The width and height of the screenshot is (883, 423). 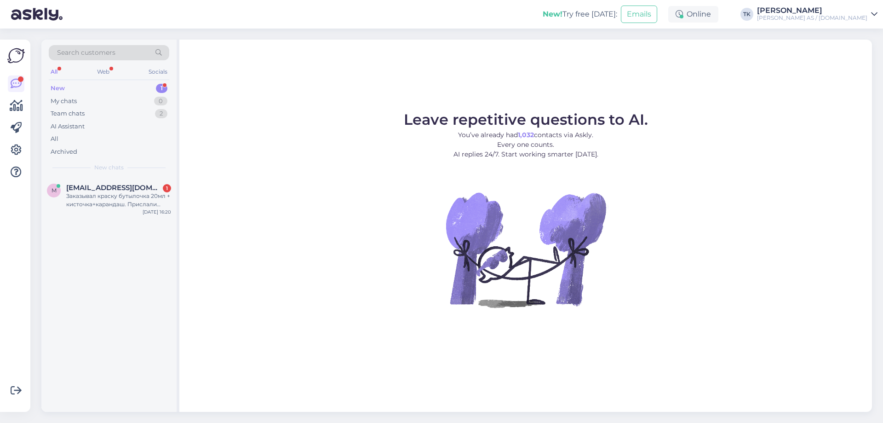 What do you see at coordinates (64, 152) in the screenshot?
I see `div: Archived` at bounding box center [64, 152].